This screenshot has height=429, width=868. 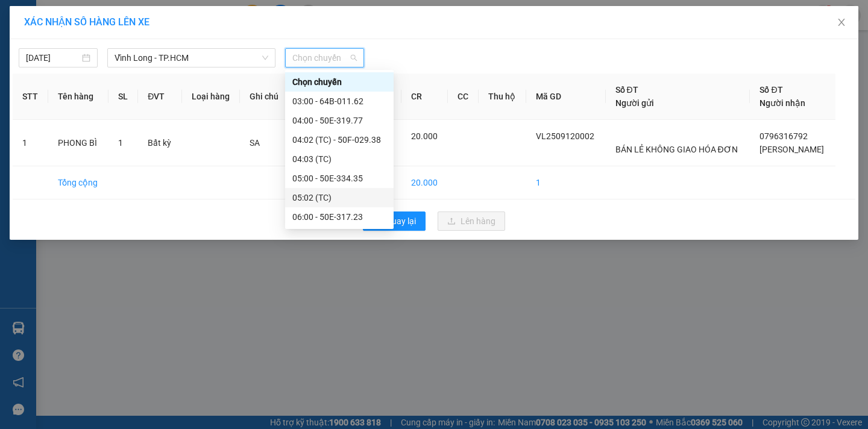 What do you see at coordinates (339, 140) in the screenshot?
I see `div: 04:02 (TC) - 50F-029.38` at bounding box center [339, 140].